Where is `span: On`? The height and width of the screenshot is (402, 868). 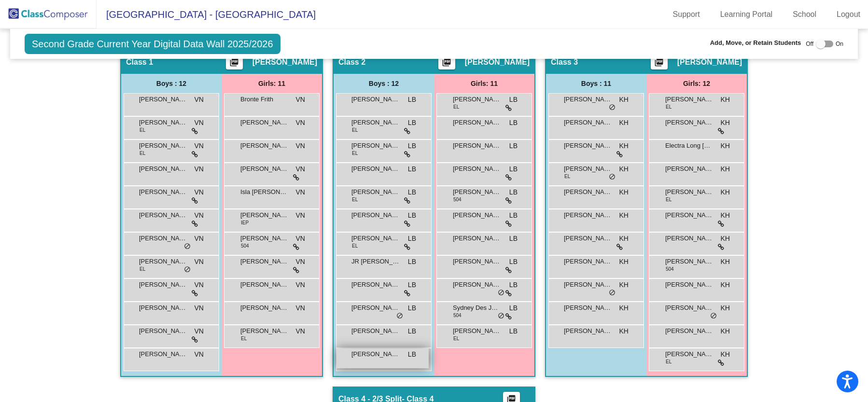
span: On is located at coordinates (839, 44).